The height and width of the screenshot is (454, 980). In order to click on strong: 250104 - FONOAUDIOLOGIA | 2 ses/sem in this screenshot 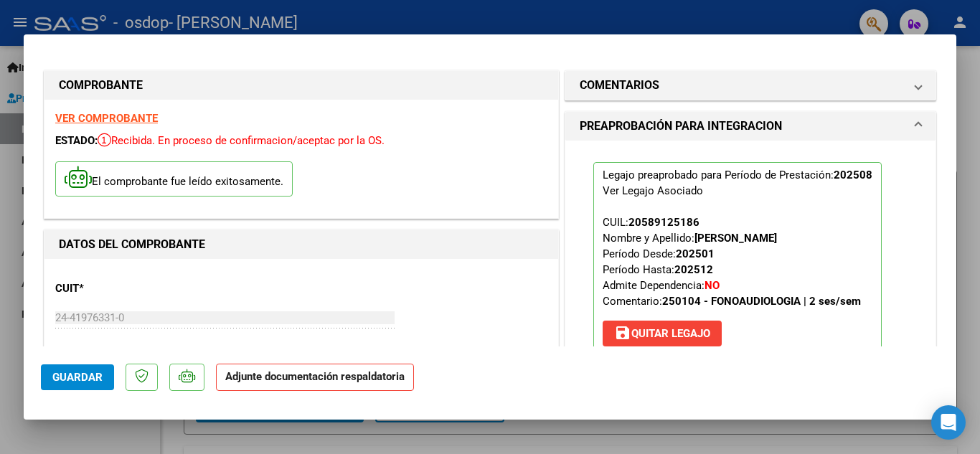, I will do `click(762, 301)`.